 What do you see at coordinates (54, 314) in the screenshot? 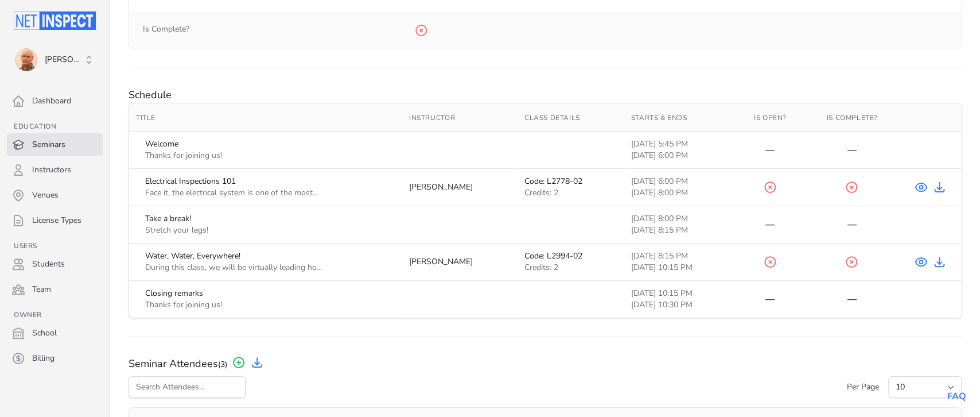
I see `h3: Owner` at bounding box center [54, 314].